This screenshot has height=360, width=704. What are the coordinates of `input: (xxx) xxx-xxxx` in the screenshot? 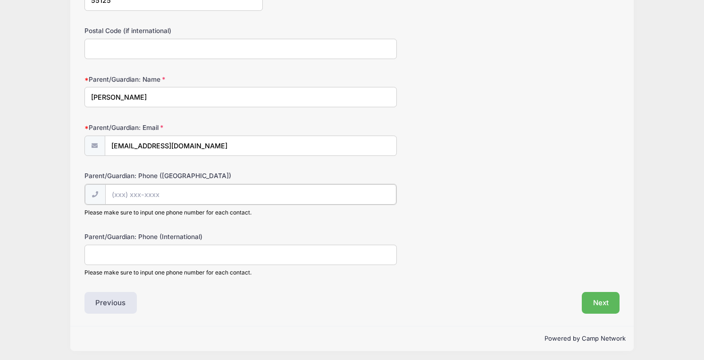 It's located at (251, 194).